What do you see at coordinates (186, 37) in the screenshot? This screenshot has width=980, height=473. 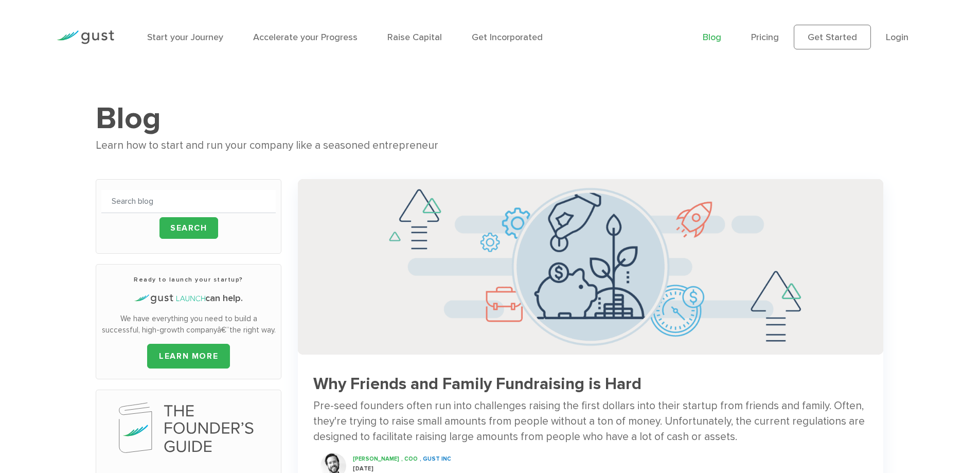 I see `a: Start your Journey` at bounding box center [186, 37].